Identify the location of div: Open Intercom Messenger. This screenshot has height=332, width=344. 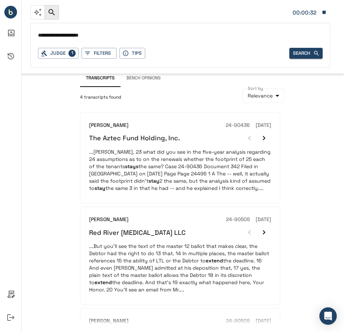
(328, 316).